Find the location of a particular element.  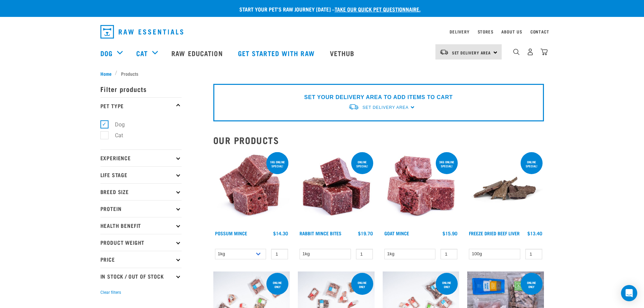

a: Possum Mince is located at coordinates (230, 233).